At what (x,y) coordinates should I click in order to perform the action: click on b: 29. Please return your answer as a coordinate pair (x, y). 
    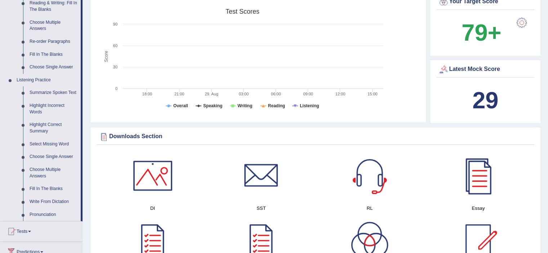
    Looking at the image, I should click on (486, 100).